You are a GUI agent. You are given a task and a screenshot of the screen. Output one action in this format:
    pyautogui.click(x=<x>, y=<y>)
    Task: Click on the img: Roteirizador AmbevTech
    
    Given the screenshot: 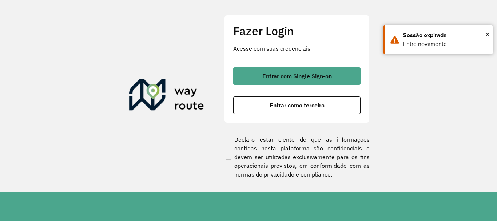 What is the action you would take?
    pyautogui.click(x=167, y=96)
    